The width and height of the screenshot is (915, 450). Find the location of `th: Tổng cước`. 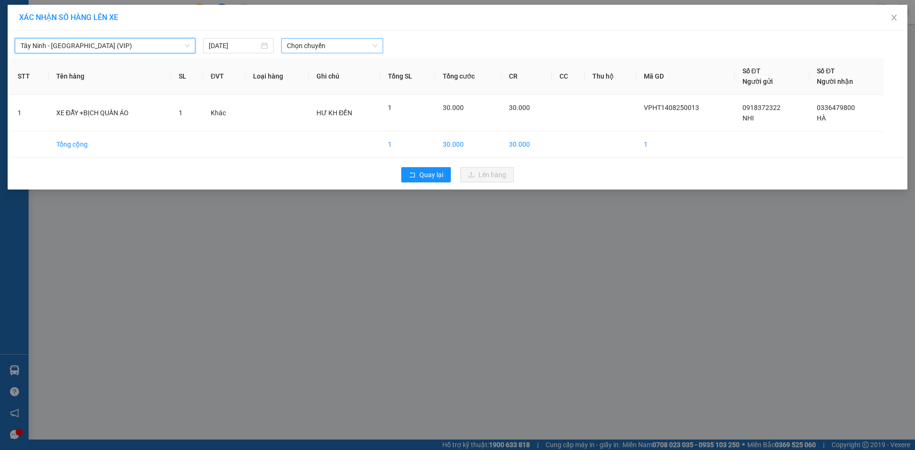

th: Tổng cước is located at coordinates (468, 76).